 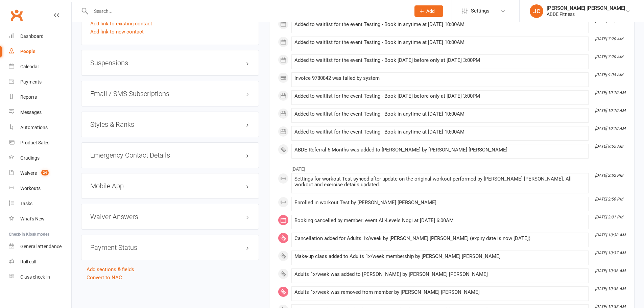 I want to click on div: Automations, so click(x=34, y=127).